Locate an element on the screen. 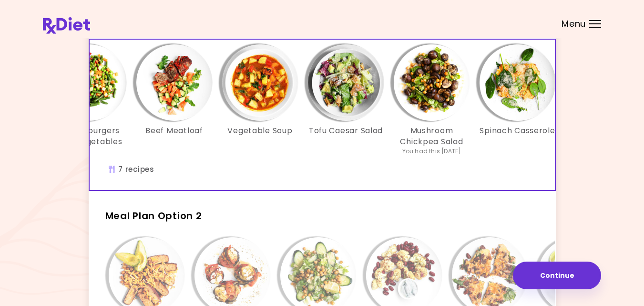 The height and width of the screenshot is (306, 644). div: Info - Mushroom Chickpea Salad - Meal Plan Option 1 (Selected) is located at coordinates (432, 99).